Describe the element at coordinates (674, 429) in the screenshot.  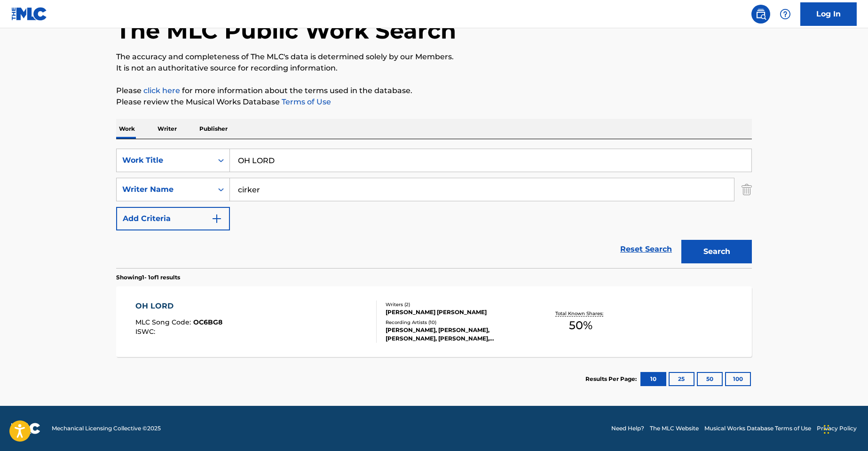
I see `a: The MLC Website` at that location.